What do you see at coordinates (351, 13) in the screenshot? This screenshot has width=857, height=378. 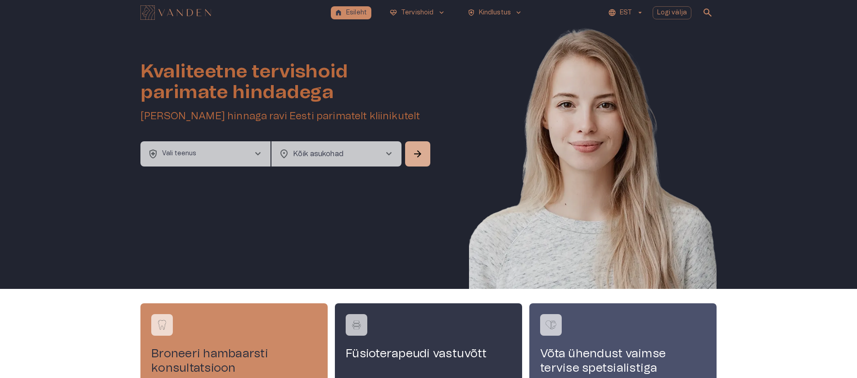 I see `a: homeEsileht` at bounding box center [351, 13].